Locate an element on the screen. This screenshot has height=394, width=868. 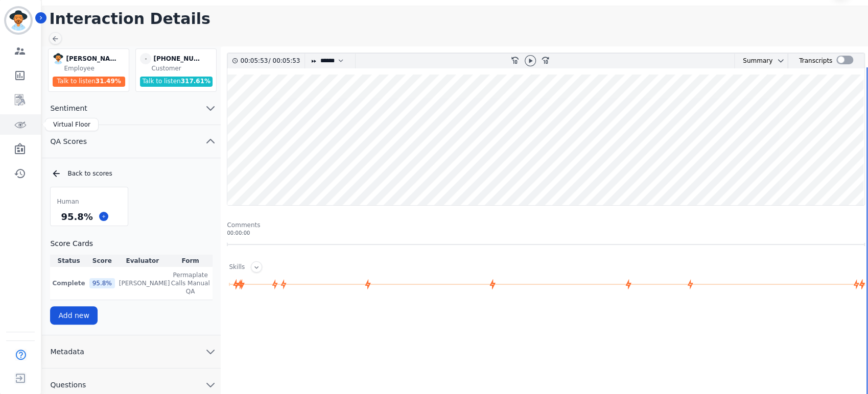
img: Bordered avatar is located at coordinates (19, 20).